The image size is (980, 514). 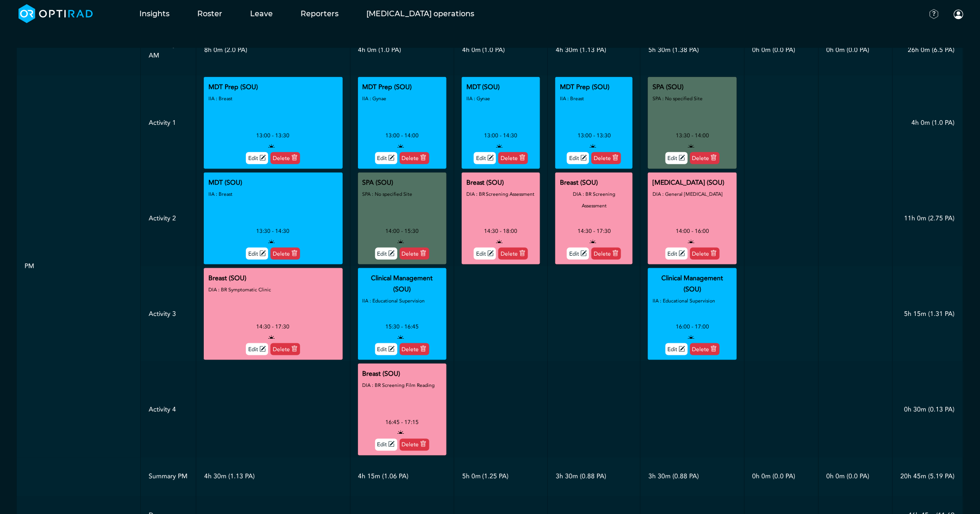 What do you see at coordinates (501, 136) in the screenshot?
I see `div: 13:00 - 14:30` at bounding box center [501, 136].